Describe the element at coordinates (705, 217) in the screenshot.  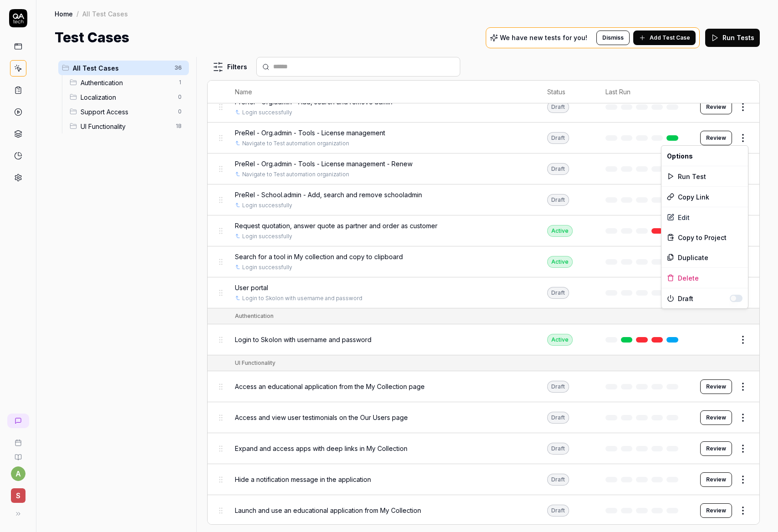
I see `a: Edit` at that location.